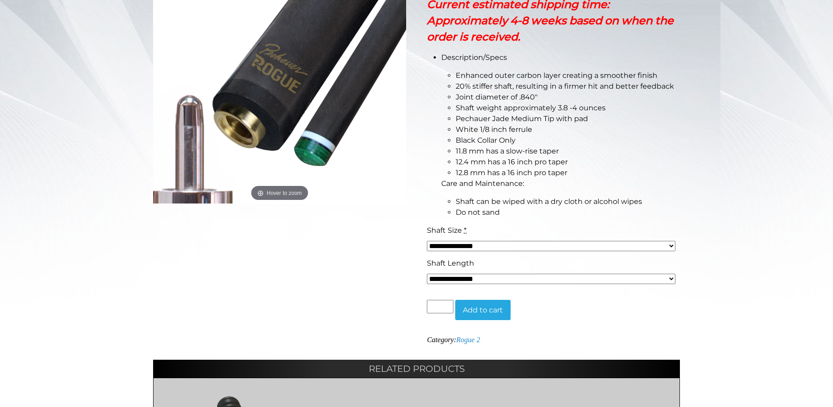 This screenshot has height=407, width=833. What do you see at coordinates (483, 183) in the screenshot?
I see `span: Care and Maintenance:` at bounding box center [483, 183].